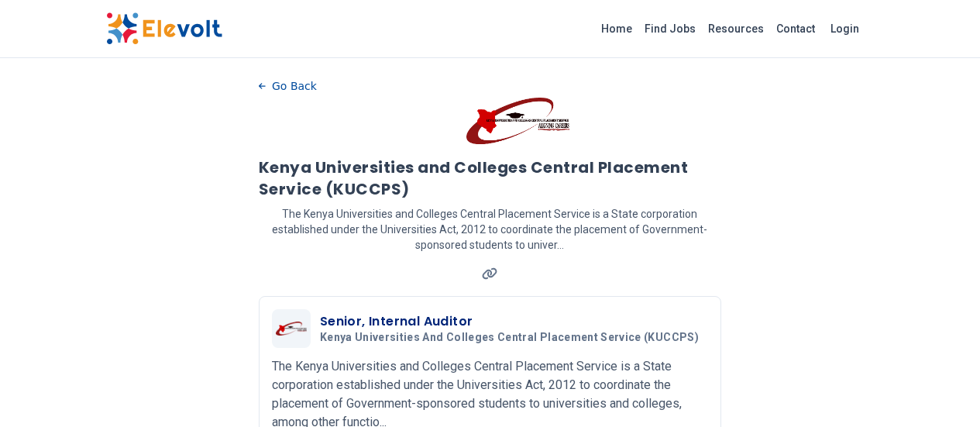 This screenshot has width=980, height=427. Describe the element at coordinates (844, 29) in the screenshot. I see `a: Login` at that location.